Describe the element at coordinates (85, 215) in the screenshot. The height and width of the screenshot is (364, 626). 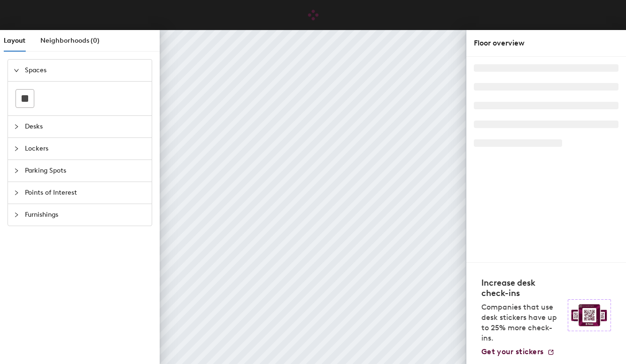
I see `span: Furnishings` at that location.